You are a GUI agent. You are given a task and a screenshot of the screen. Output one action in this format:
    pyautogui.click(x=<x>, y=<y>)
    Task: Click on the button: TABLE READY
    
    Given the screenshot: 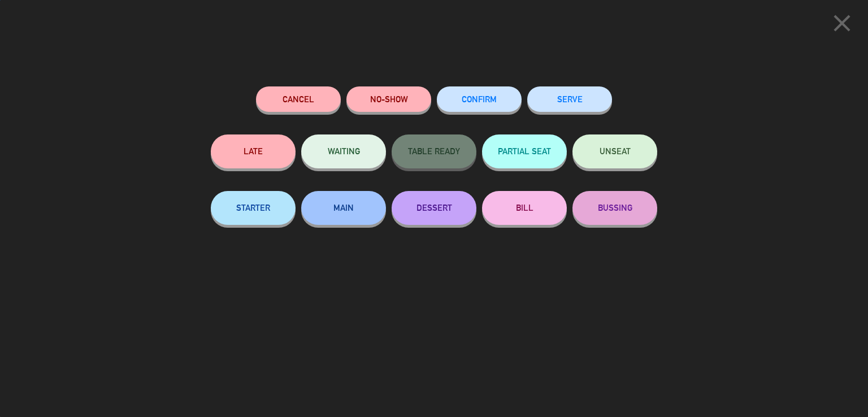 What is the action you would take?
    pyautogui.click(x=434, y=152)
    